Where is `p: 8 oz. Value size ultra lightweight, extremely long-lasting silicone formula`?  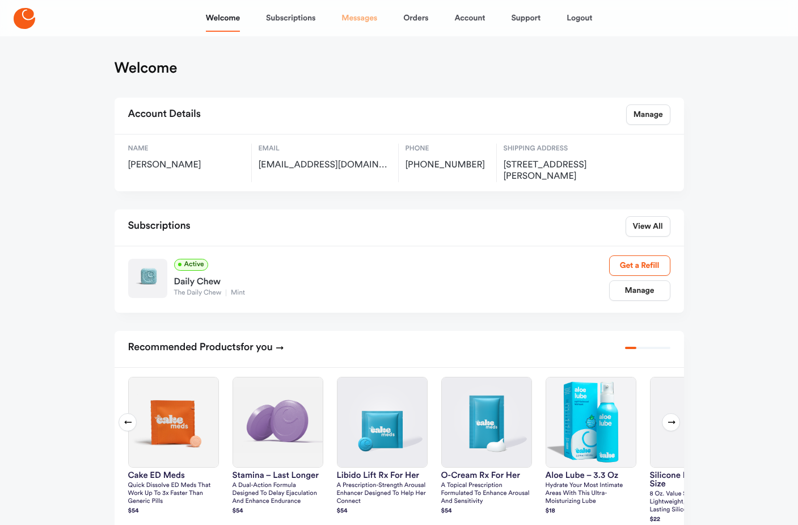 p: 8 oz. Value size ultra lightweight, extremely long-lasting silicone formula is located at coordinates (696, 502).